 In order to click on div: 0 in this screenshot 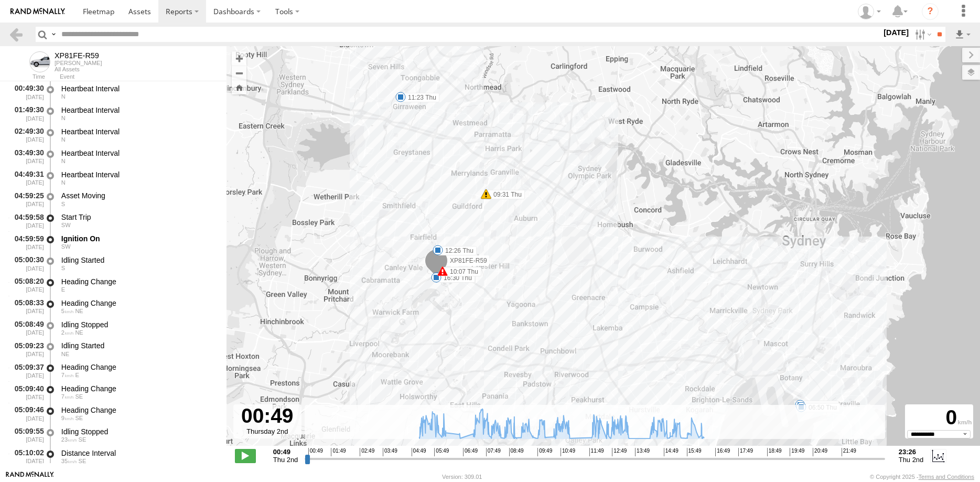, I will do `click(939, 418)`.